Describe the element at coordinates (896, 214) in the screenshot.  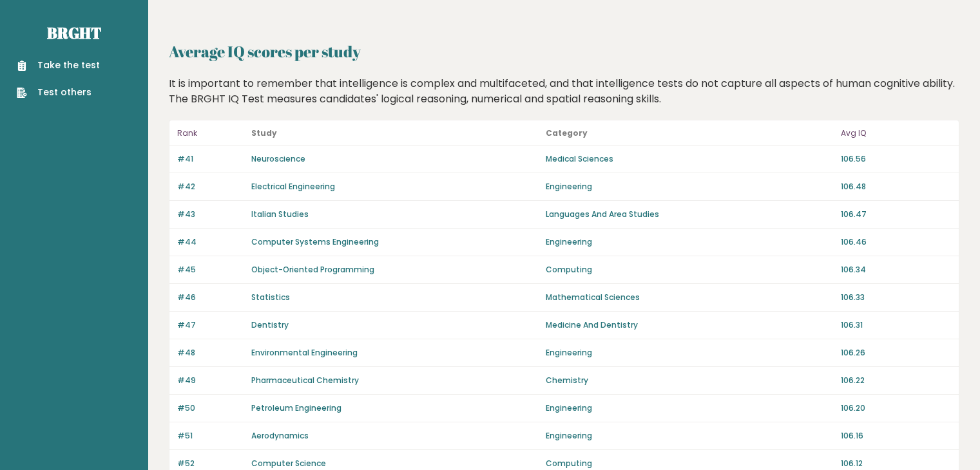
I see `p: 106.47` at that location.